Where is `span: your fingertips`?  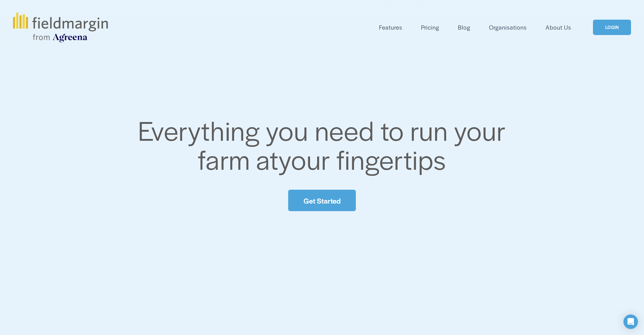 span: your fingertips is located at coordinates (362, 159).